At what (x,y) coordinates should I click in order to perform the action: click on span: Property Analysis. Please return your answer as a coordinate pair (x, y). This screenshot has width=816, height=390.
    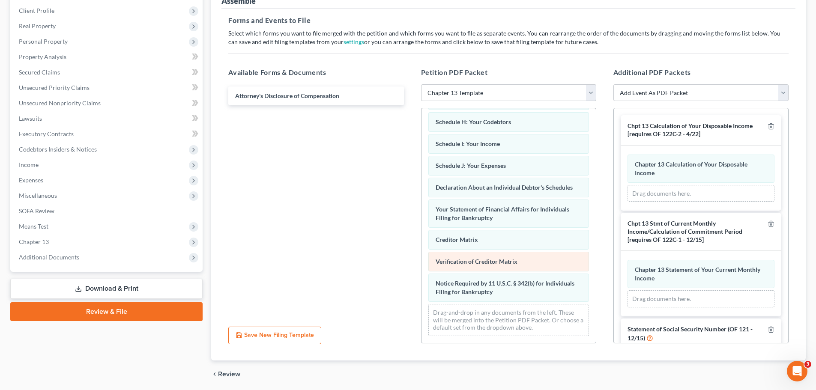
    Looking at the image, I should click on (42, 57).